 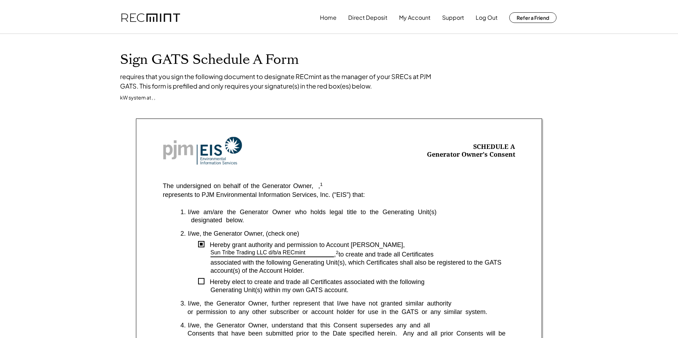 What do you see at coordinates (183, 212) in the screenshot?
I see `div: 1.` at bounding box center [183, 212].